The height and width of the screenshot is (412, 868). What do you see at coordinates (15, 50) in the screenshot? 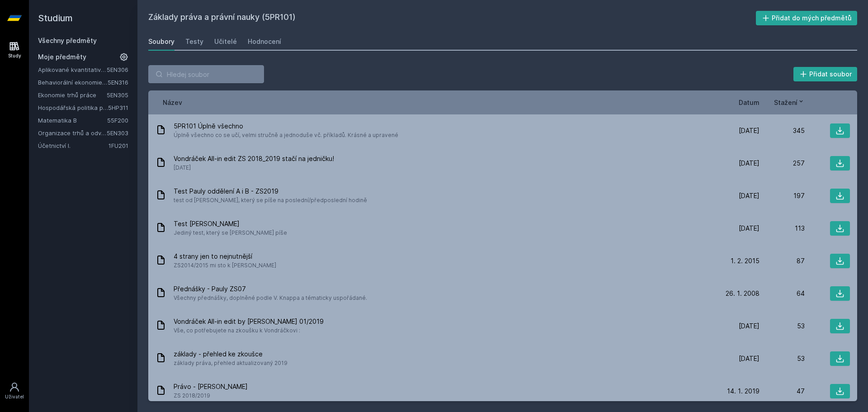
I see `a: Study` at bounding box center [15, 50].